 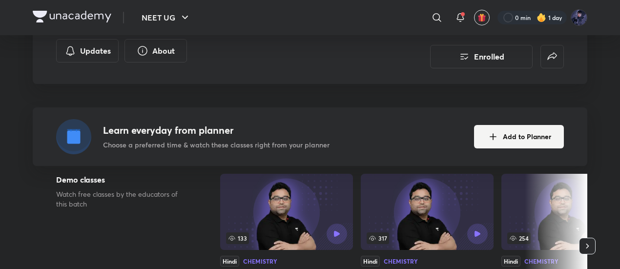 I want to click on p: Choose a preferred time & watch these classes right from your planner, so click(x=216, y=145).